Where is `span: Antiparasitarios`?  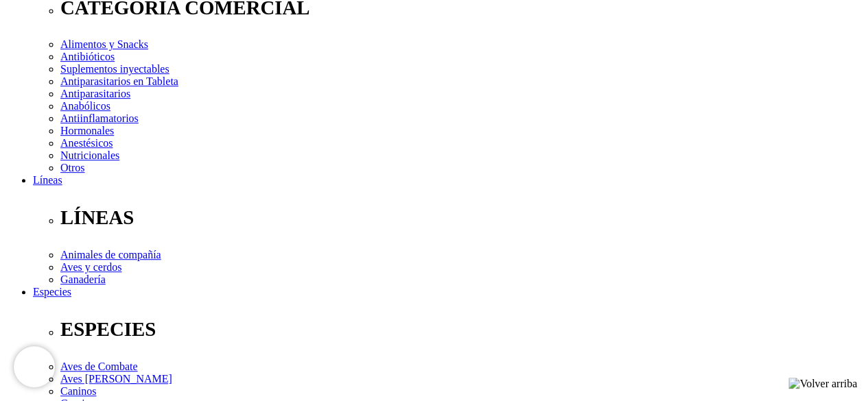 span: Antiparasitarios is located at coordinates (96, 93).